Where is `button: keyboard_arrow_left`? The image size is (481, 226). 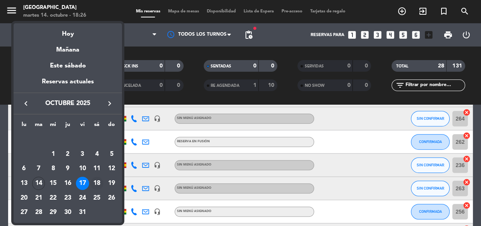 button: keyboard_arrow_left is located at coordinates (26, 103).